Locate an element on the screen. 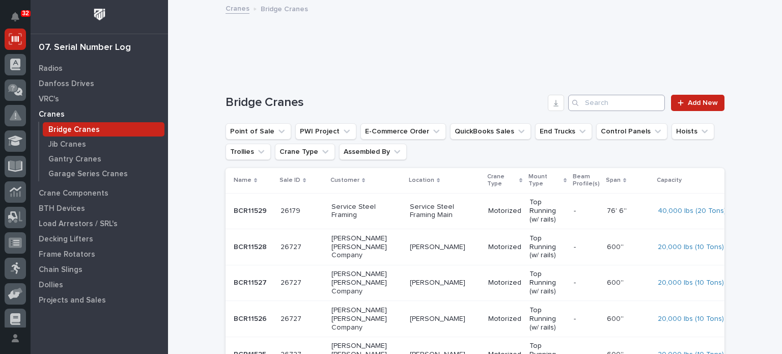 This screenshot has height=354, width=782. p: VRC's is located at coordinates (49, 99).